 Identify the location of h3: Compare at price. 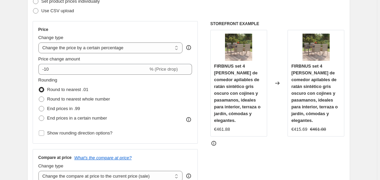
(55, 158).